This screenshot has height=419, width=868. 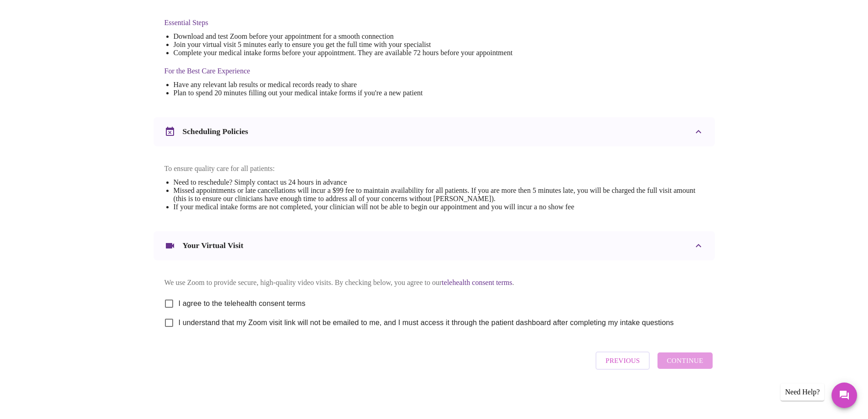 I want to click on h4: For the Best Care Experience, so click(x=339, y=71).